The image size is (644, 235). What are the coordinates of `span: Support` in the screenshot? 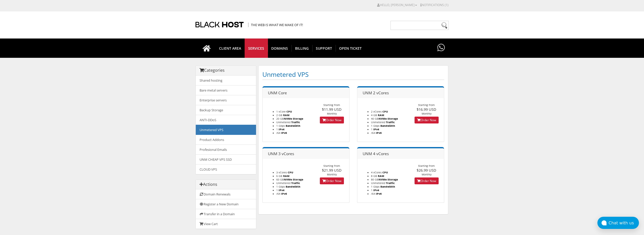 It's located at (324, 48).